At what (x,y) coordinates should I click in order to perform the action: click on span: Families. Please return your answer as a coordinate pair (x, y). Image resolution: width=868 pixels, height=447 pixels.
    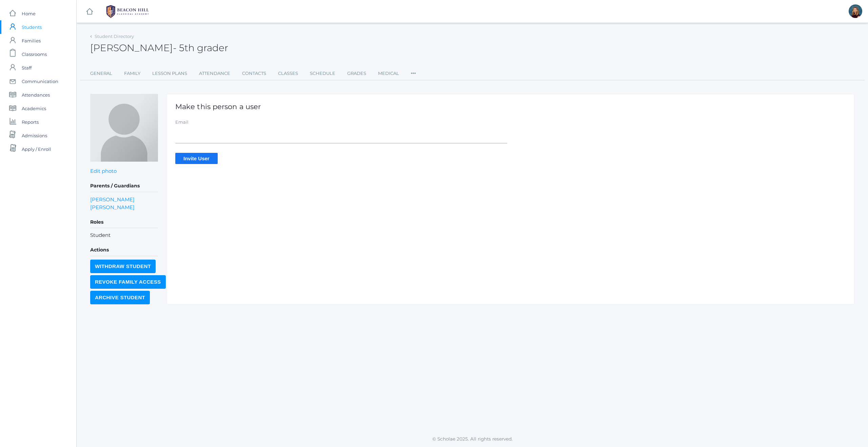
    Looking at the image, I should click on (31, 41).